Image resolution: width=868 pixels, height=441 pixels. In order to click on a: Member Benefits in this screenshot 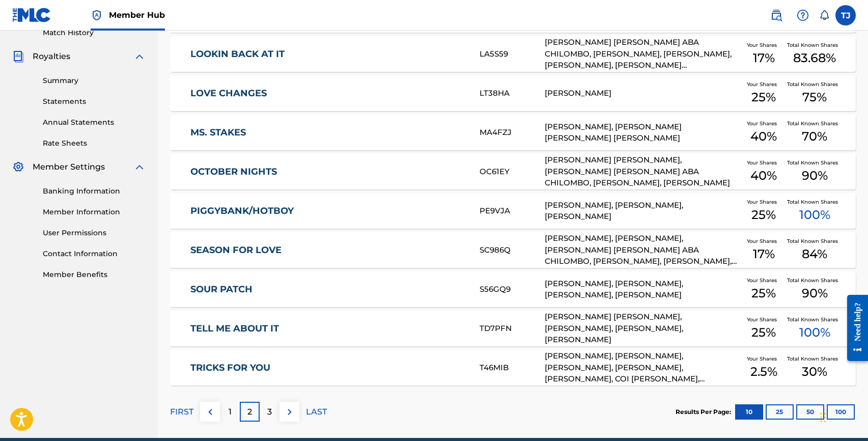, I will do `click(94, 274)`.